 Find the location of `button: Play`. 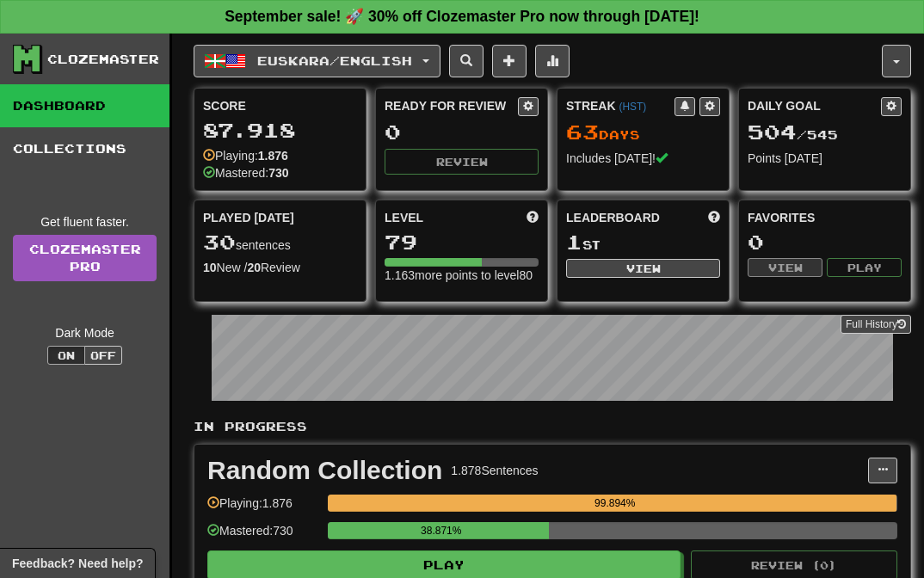

button: Play is located at coordinates (864, 267).